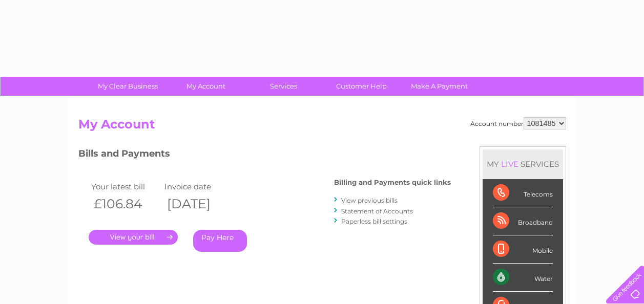 Image resolution: width=644 pixels, height=304 pixels. What do you see at coordinates (283, 86) in the screenshot?
I see `a: Services` at bounding box center [283, 86].